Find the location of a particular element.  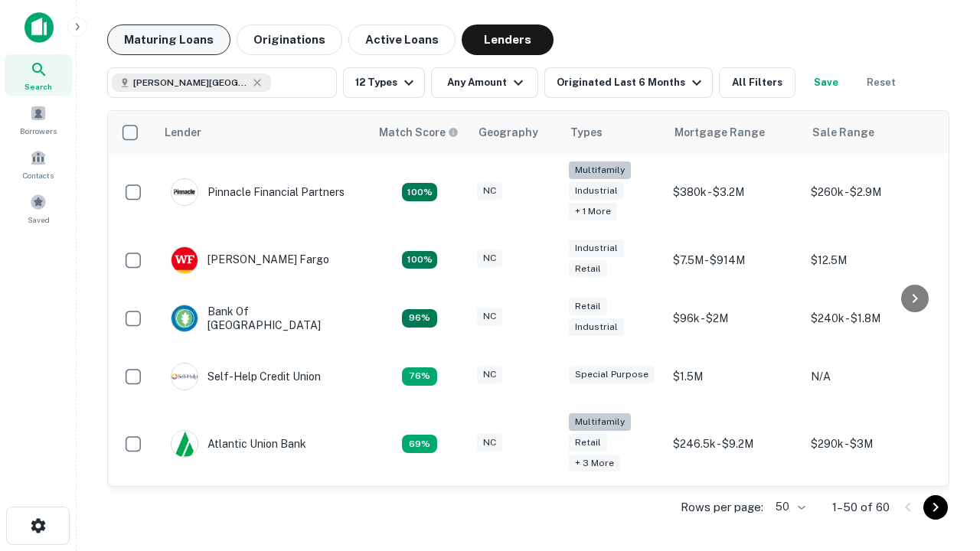

span: Borrowers is located at coordinates (39, 131).